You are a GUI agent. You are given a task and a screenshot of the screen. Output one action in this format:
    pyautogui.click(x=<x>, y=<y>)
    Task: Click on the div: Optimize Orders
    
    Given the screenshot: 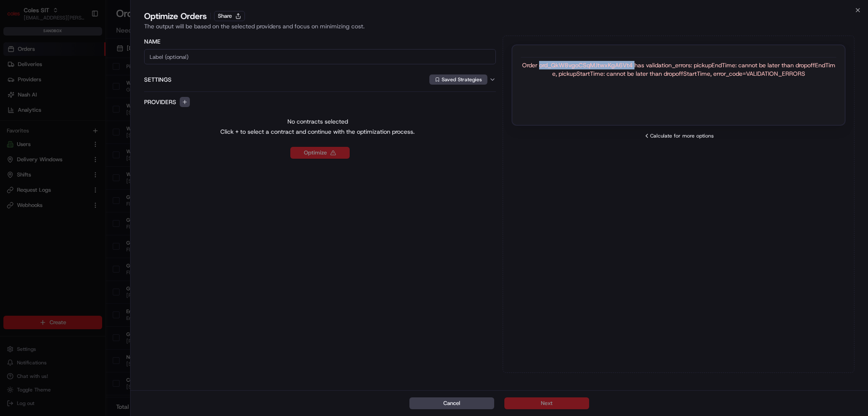 What is the action you would take?
    pyautogui.click(x=176, y=16)
    